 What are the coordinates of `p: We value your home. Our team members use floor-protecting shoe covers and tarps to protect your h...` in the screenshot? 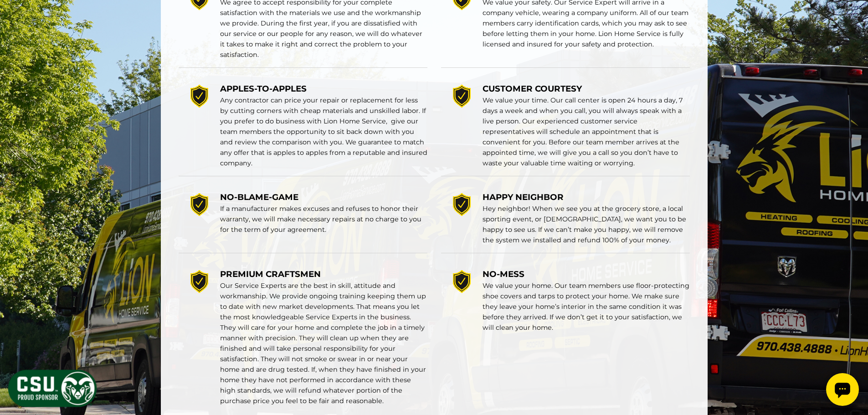 It's located at (586, 306).